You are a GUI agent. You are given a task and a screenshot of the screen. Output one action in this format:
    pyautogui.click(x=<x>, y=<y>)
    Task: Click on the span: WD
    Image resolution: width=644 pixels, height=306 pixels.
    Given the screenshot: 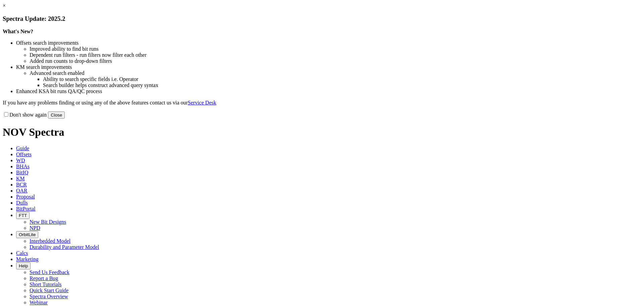 What is the action you would take?
    pyautogui.click(x=20, y=160)
    